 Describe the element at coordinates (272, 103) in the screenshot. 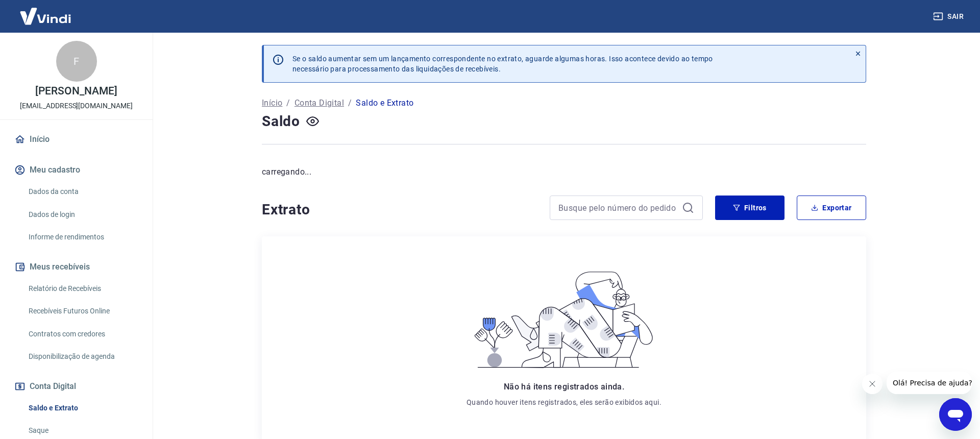

I see `p: Início` at that location.